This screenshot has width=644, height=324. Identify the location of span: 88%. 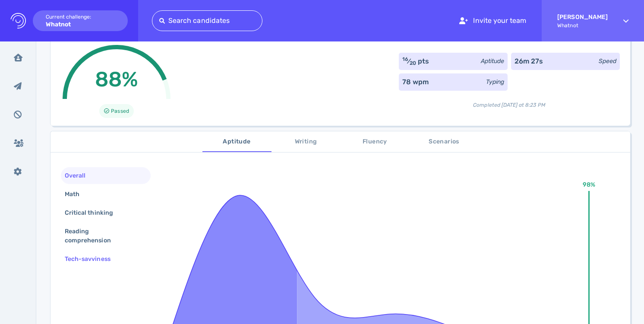
(116, 79).